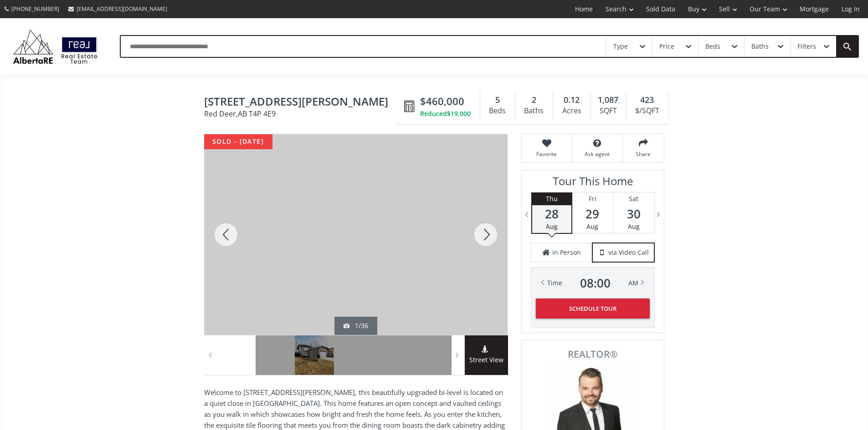 The image size is (868, 430). I want to click on span: $460,000, so click(442, 101).